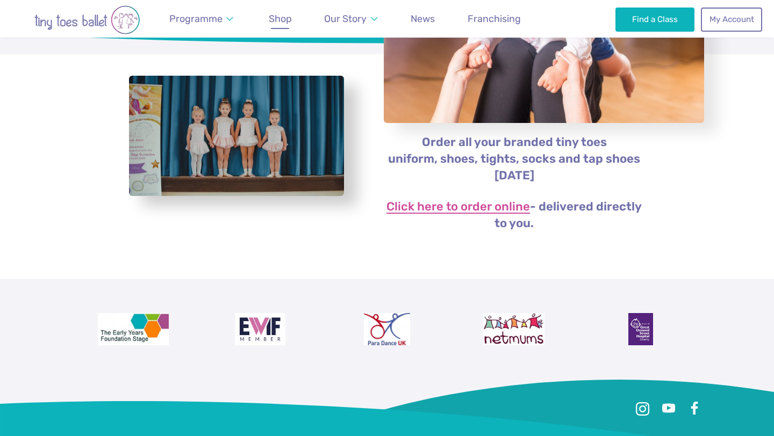 The height and width of the screenshot is (436, 774). I want to click on img: tiny toes ballet, so click(87, 20).